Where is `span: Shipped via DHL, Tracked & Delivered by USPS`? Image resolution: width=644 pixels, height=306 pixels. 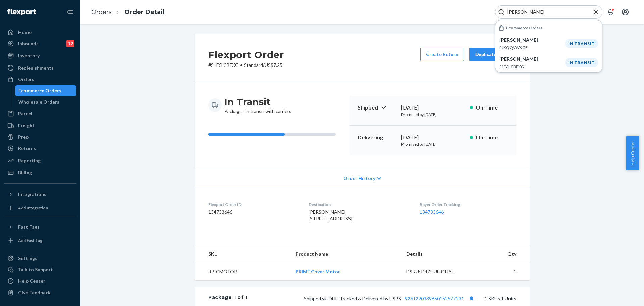
span: Shipped via DHL, Tracked & Delivered by USPS is located at coordinates (389, 298).